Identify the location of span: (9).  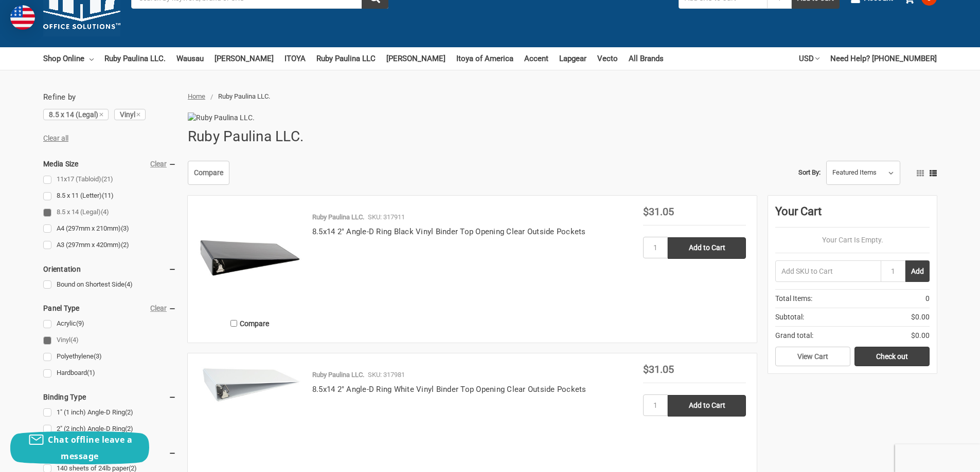
(80, 324).